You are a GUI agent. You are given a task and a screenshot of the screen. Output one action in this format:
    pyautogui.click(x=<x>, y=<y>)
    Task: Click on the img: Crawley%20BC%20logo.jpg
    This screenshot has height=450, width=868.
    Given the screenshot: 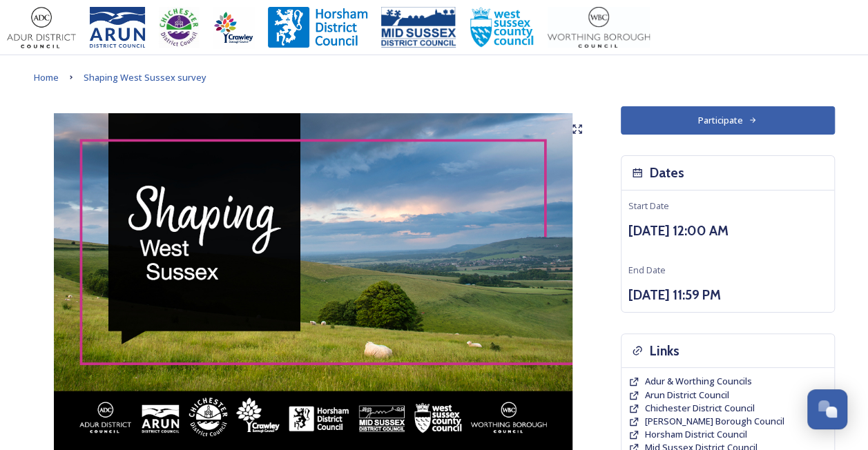 What is the action you would take?
    pyautogui.click(x=234, y=27)
    